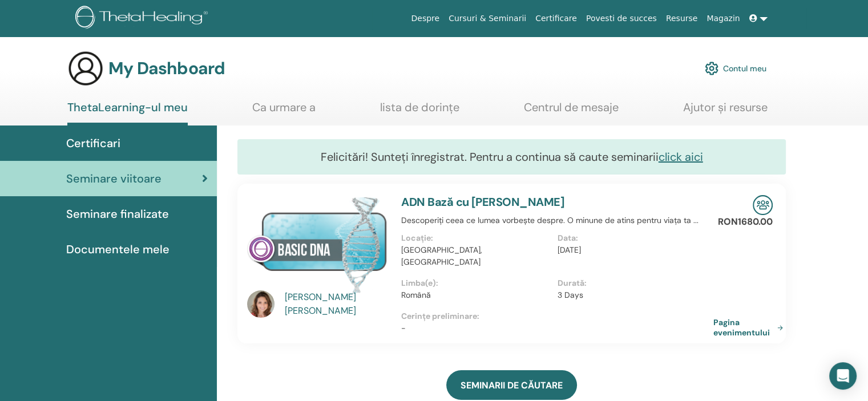 This screenshot has width=868, height=401. Describe the element at coordinates (843, 376) in the screenshot. I see `div: Open Intercom Messenger` at that location.